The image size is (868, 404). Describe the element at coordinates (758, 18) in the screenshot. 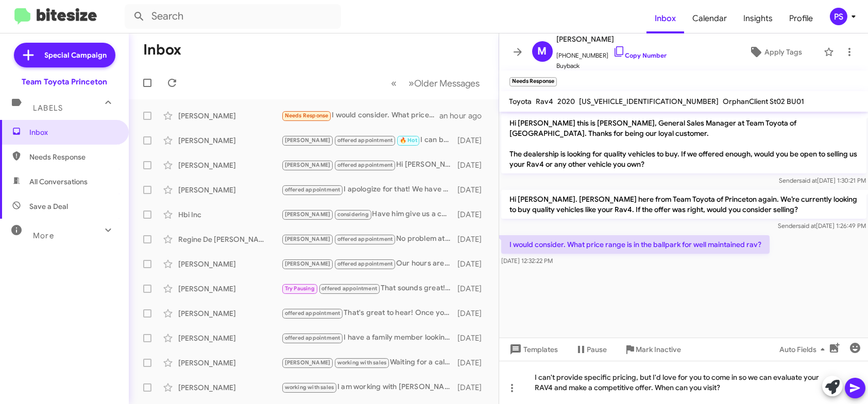

I see `span: Insights` at that location.